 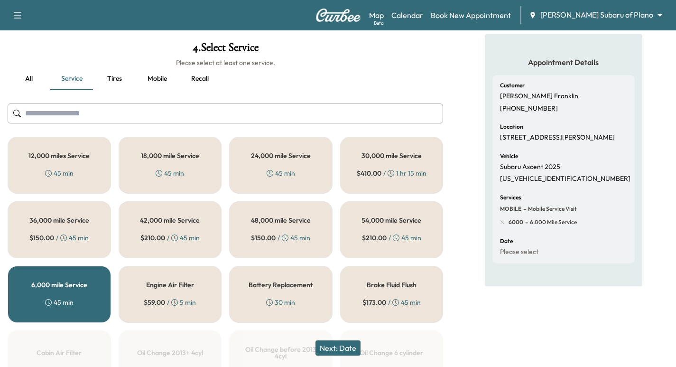 What do you see at coordinates (407, 15) in the screenshot?
I see `a: Calendar` at bounding box center [407, 15].